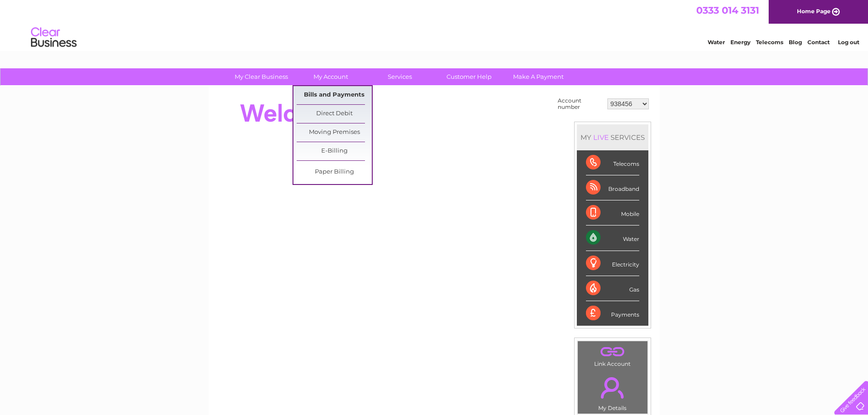  What do you see at coordinates (333, 132) in the screenshot?
I see `a: Moving Premises` at bounding box center [333, 132].